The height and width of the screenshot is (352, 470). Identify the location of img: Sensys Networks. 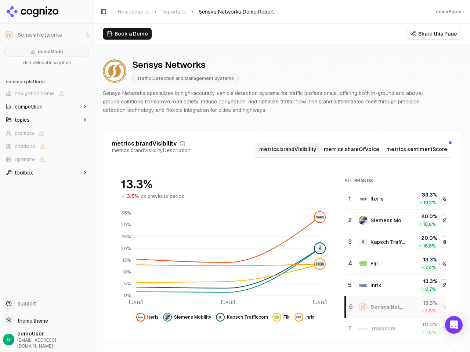
(114, 71).